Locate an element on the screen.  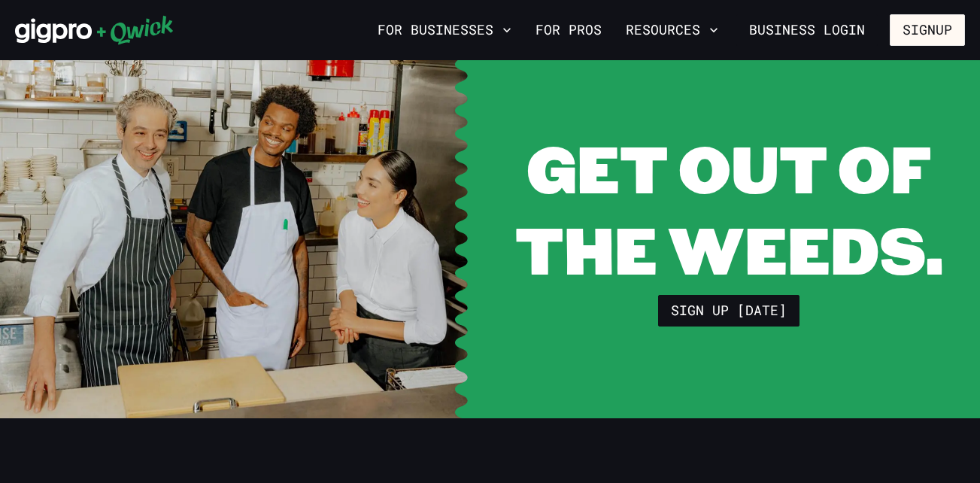
a: Business Login is located at coordinates (806, 30).